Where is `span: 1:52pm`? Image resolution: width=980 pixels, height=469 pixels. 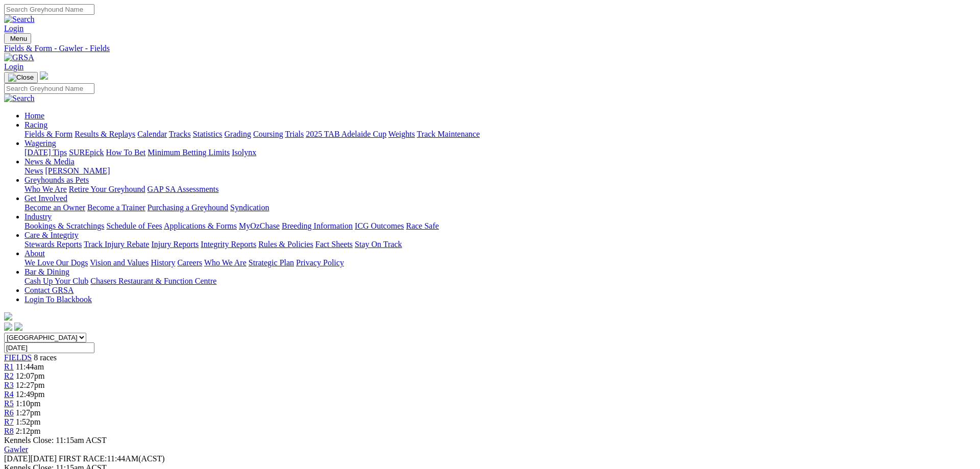
span: 1:52pm is located at coordinates (28, 422).